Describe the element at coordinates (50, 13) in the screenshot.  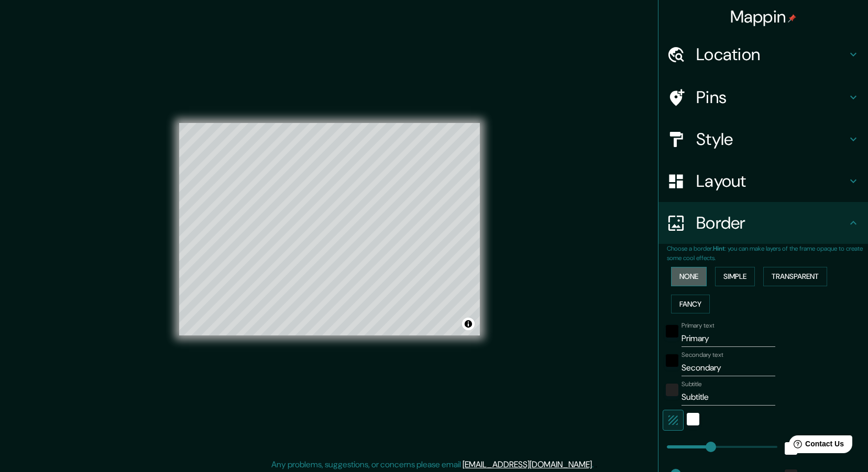
I see `span: Contact Us` at that location.